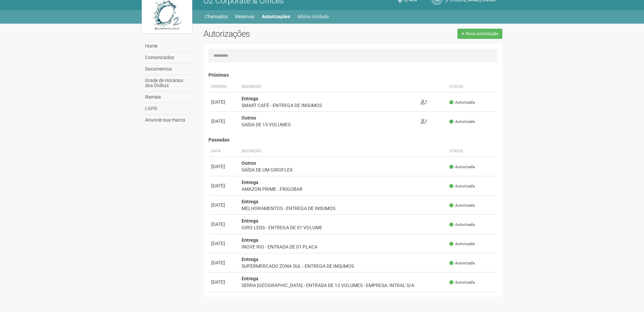  What do you see at coordinates (328, 125) in the screenshot?
I see `div: SAÍDA DE 13 VOLUMES` at bounding box center [328, 125].